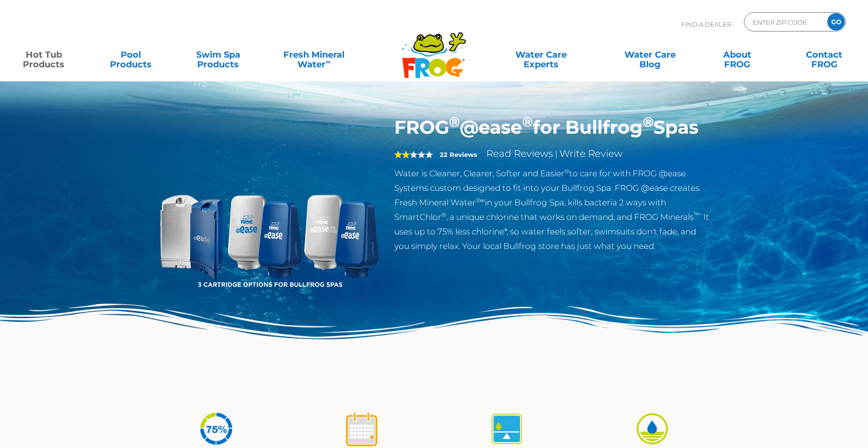 This screenshot has height=448, width=868. Describe the element at coordinates (519, 154) in the screenshot. I see `a: Read Reviews` at that location.